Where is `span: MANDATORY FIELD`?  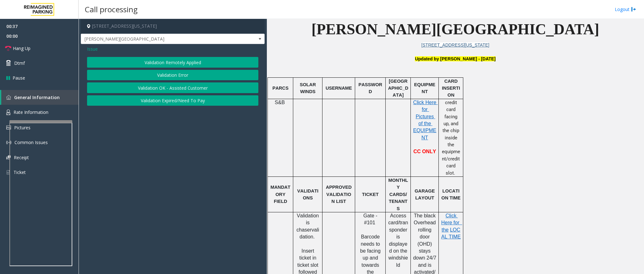 span: MANDATORY FIELD is located at coordinates (280, 194).